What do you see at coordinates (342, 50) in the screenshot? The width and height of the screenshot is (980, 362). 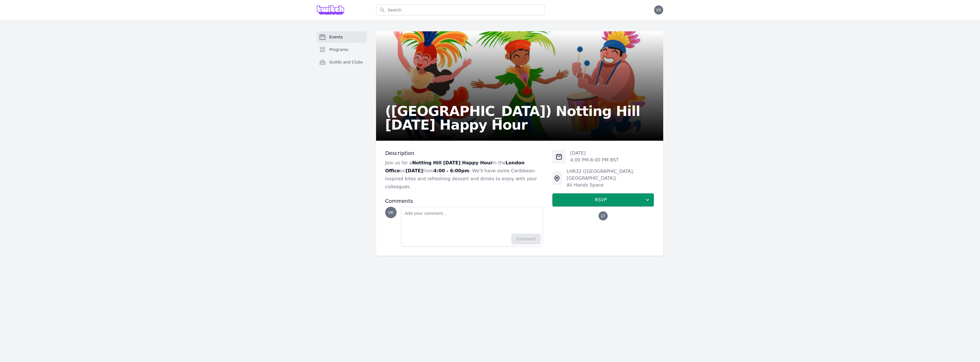 I see `a: Programs` at bounding box center [342, 50].